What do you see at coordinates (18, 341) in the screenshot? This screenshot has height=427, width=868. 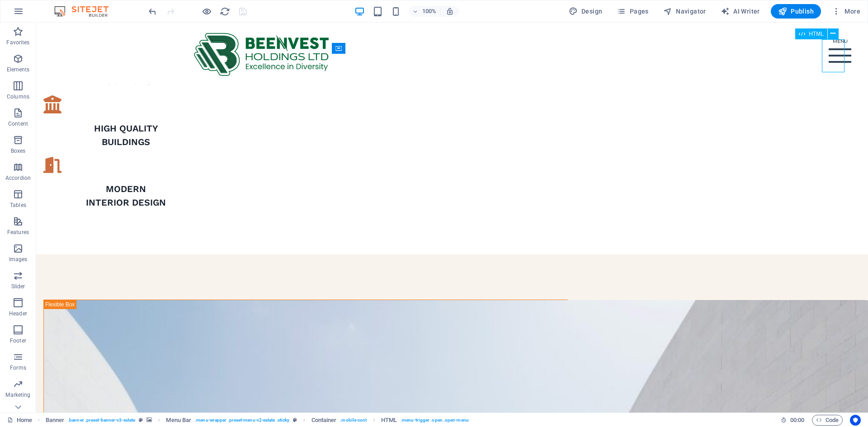 I see `p: Footer` at bounding box center [18, 341].